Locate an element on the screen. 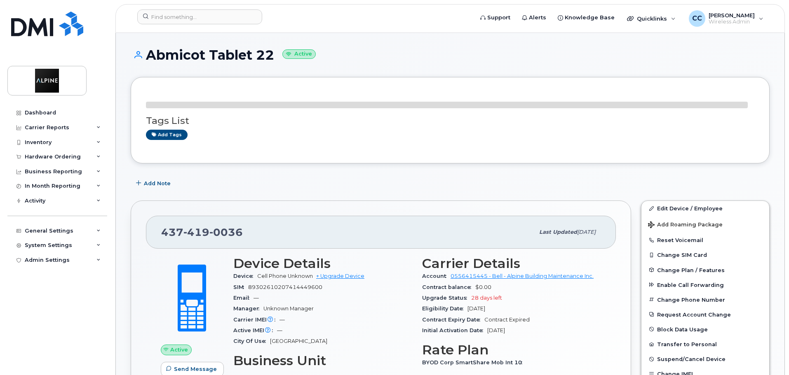  button: Block Data Usage is located at coordinates (705, 330).